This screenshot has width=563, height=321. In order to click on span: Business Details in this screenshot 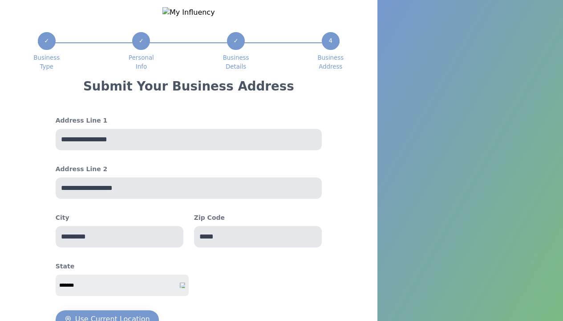, I will do `click(236, 62)`.